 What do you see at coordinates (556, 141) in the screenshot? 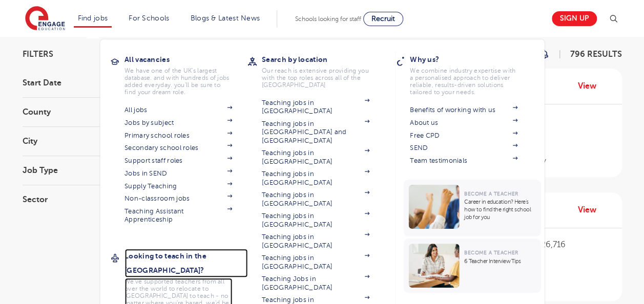
I see `p: SEN` at bounding box center [556, 141].